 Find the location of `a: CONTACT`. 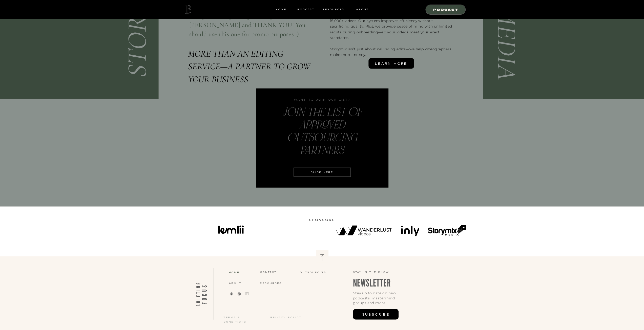

a: CONTACT is located at coordinates (275, 272).